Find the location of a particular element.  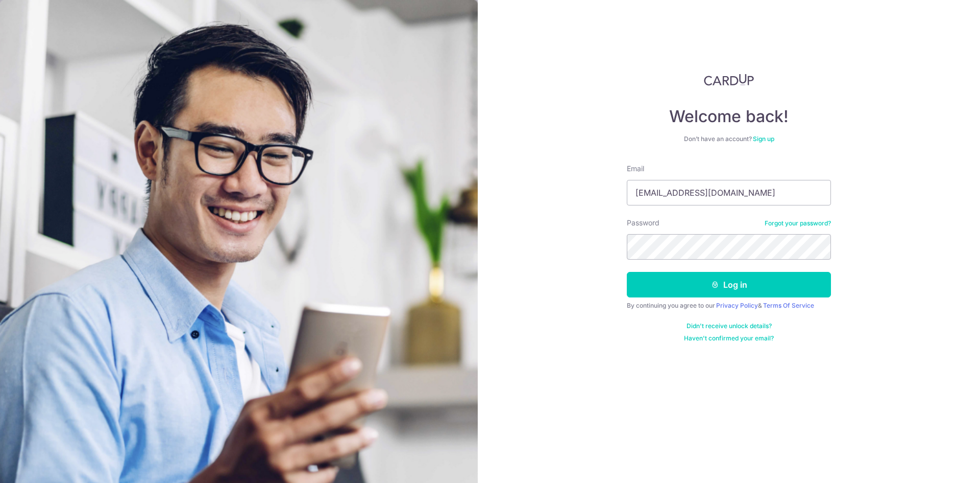

button: Log in is located at coordinates (729, 284).